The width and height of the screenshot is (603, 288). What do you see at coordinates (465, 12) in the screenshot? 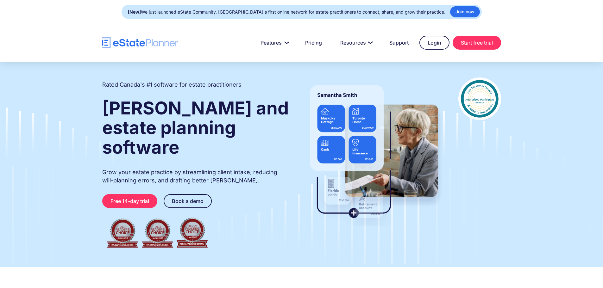
I see `a: Join now` at bounding box center [465, 12].